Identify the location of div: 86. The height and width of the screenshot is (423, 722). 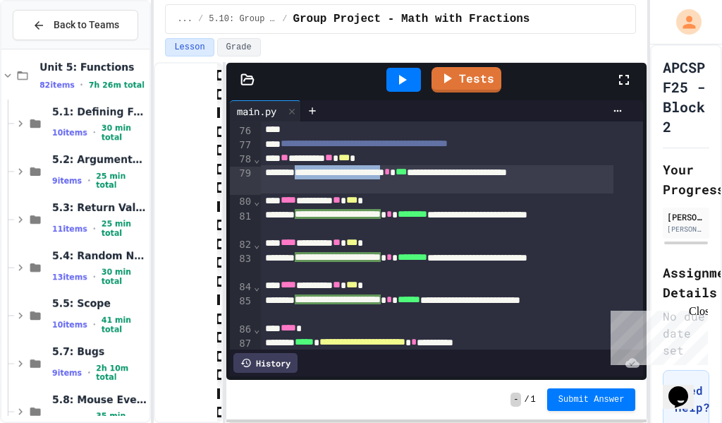
(241, 329).